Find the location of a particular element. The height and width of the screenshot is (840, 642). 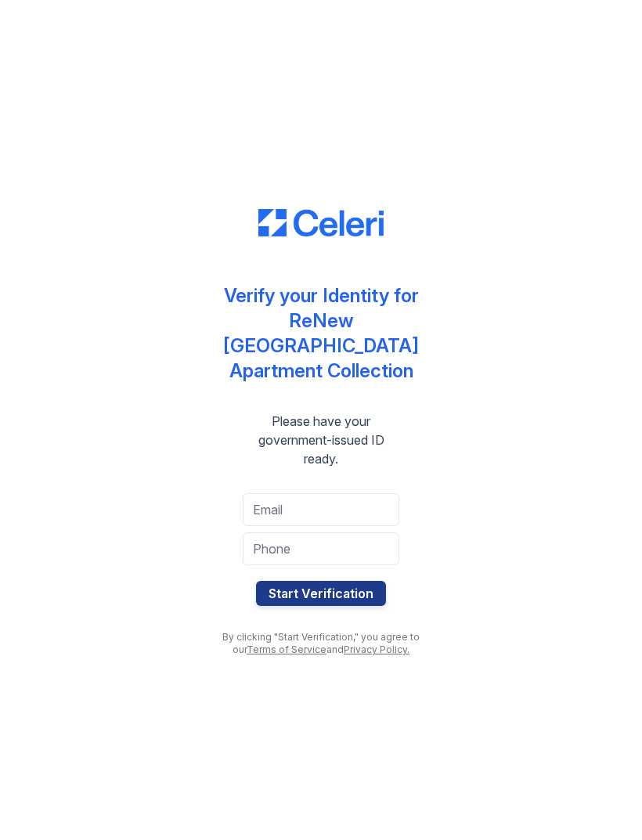

input: Phone is located at coordinates (321, 548).